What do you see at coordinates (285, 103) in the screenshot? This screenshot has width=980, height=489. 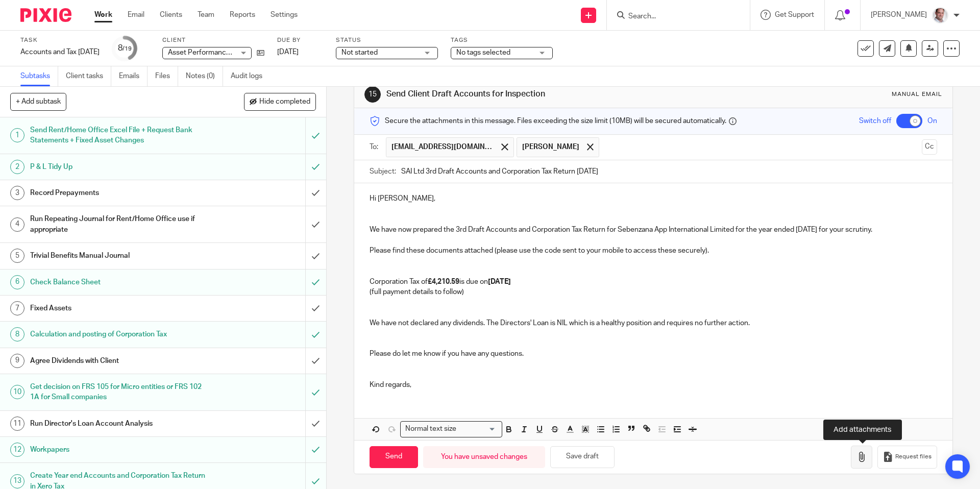 I see `span: Hide completed` at bounding box center [285, 103].